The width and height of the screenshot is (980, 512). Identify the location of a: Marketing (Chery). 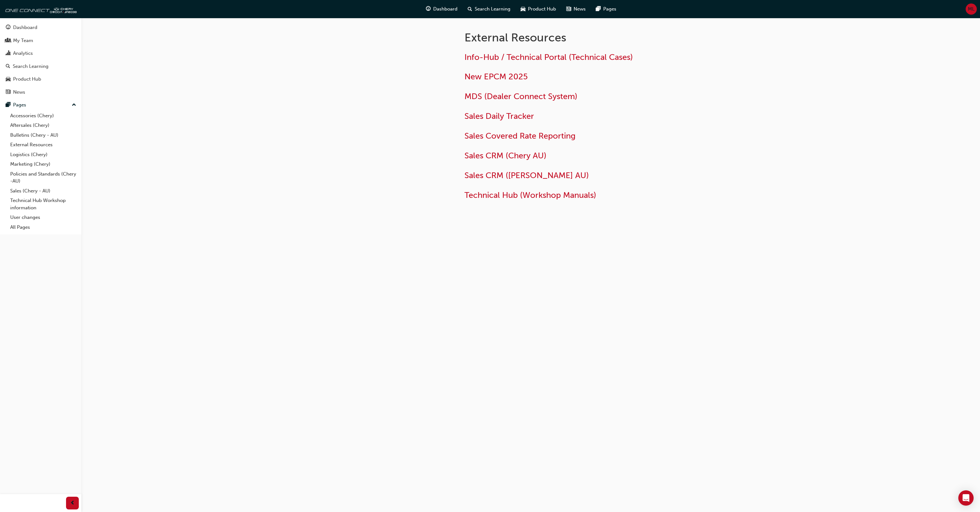
(43, 164).